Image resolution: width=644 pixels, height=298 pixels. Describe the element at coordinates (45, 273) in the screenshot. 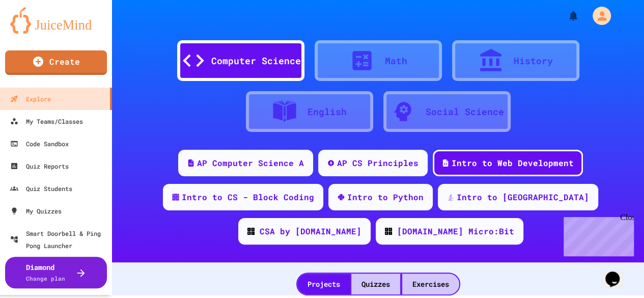

I see `div: Diamond` at that location.